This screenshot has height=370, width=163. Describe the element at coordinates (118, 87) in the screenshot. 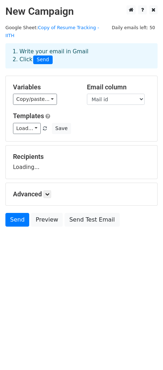

I see `h5: Email column` at that location.